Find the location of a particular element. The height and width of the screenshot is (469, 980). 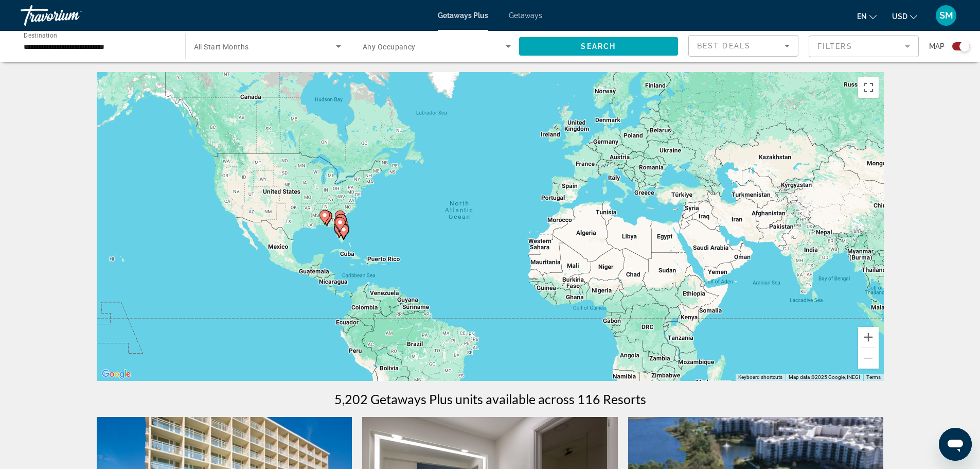

span: Search is located at coordinates (598, 46).